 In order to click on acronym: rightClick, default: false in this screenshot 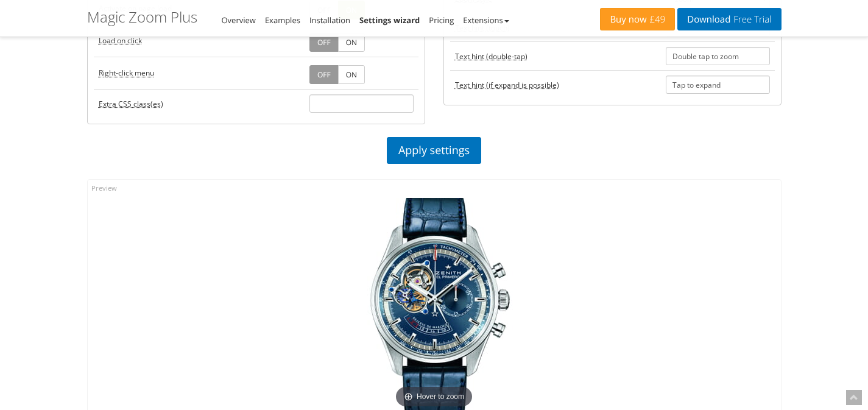, I will do `click(126, 72)`.